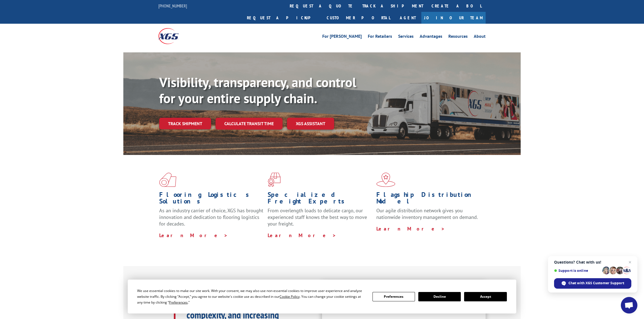 This screenshot has height=319, width=644. I want to click on a: XGS ASSISTANT, so click(310, 124).